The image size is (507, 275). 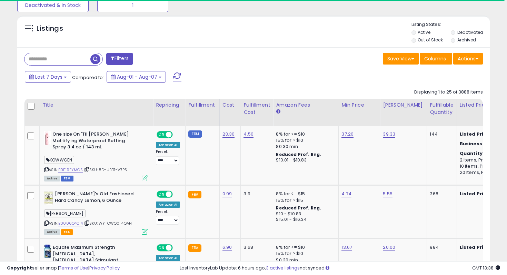 What do you see at coordinates (227, 194) in the screenshot?
I see `a: 0.99` at bounding box center [227, 194].